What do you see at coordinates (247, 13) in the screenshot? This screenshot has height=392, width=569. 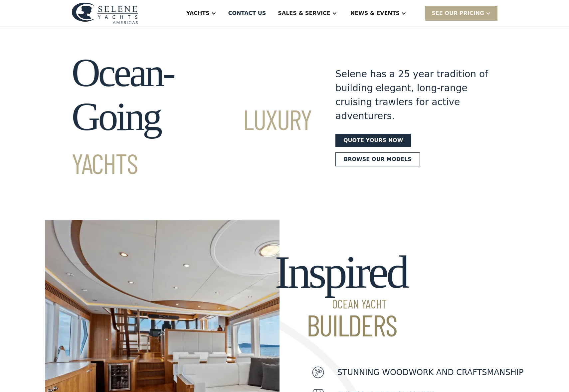 I see `div: Contact US` at bounding box center [247, 13].